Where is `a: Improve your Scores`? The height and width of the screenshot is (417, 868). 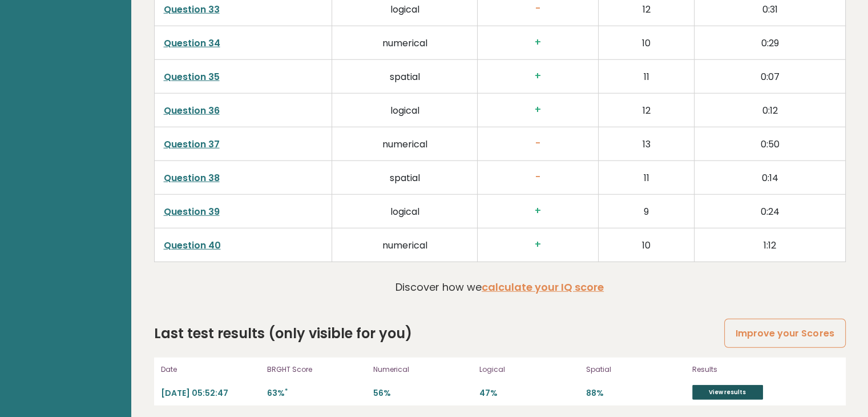 a: Improve your Scores is located at coordinates (785, 333).